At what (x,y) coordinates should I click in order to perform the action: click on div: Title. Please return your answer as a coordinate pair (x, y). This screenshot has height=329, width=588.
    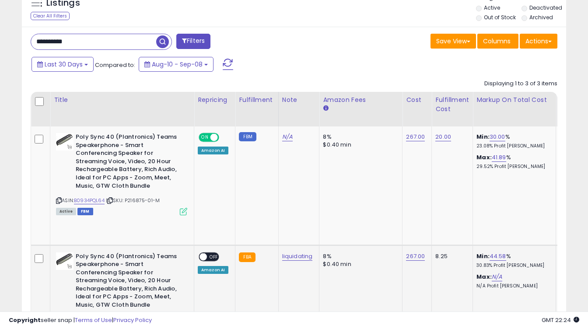
    Looking at the image, I should click on (122, 100).